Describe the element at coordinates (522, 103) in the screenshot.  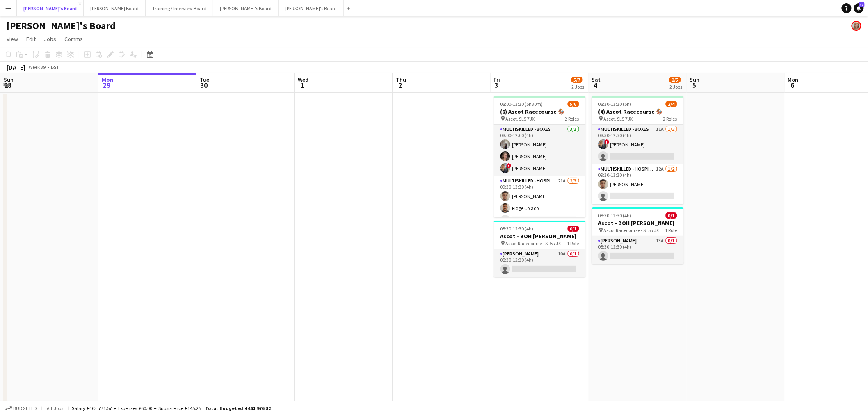
I see `span: 08:00-13:30 (5h30m)` at that location.